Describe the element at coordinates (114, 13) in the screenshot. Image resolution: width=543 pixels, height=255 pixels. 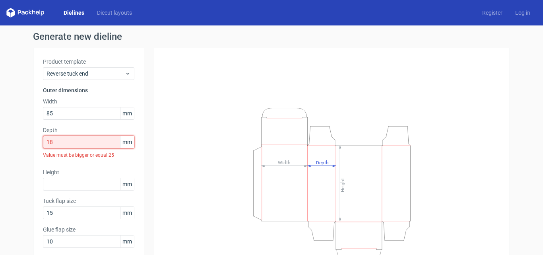
I see `a: Diecut layouts` at that location.